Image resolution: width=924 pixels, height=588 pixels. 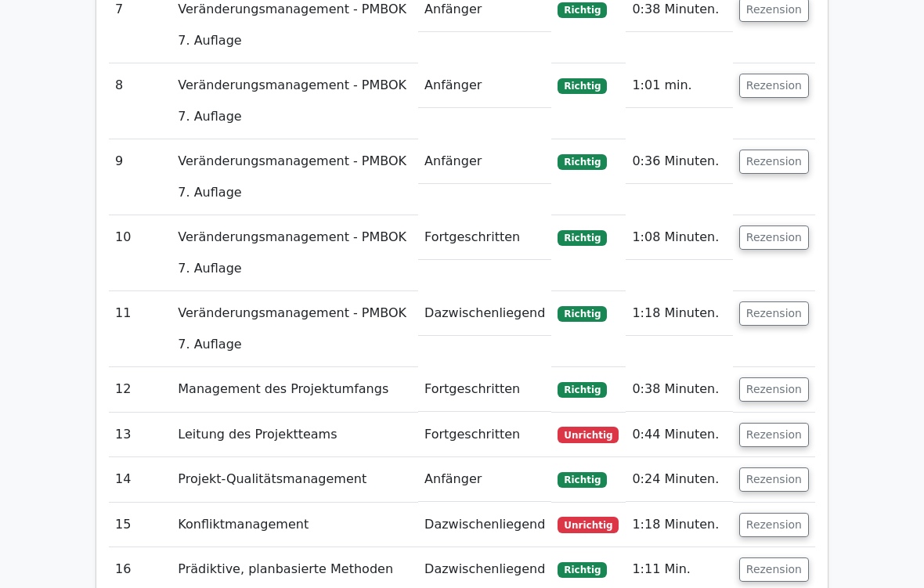 I want to click on td: 8, so click(x=140, y=101).